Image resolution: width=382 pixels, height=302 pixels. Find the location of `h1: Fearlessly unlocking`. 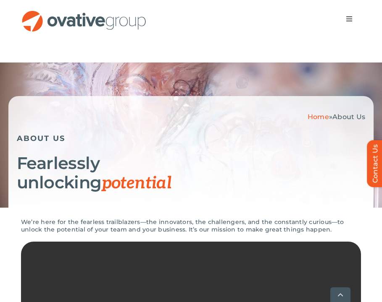

h1: Fearlessly unlocking is located at coordinates (191, 173).